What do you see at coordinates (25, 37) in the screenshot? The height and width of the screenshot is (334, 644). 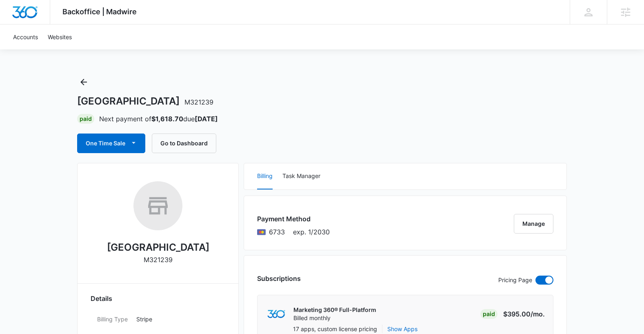 I see `a: Accounts` at bounding box center [25, 37].